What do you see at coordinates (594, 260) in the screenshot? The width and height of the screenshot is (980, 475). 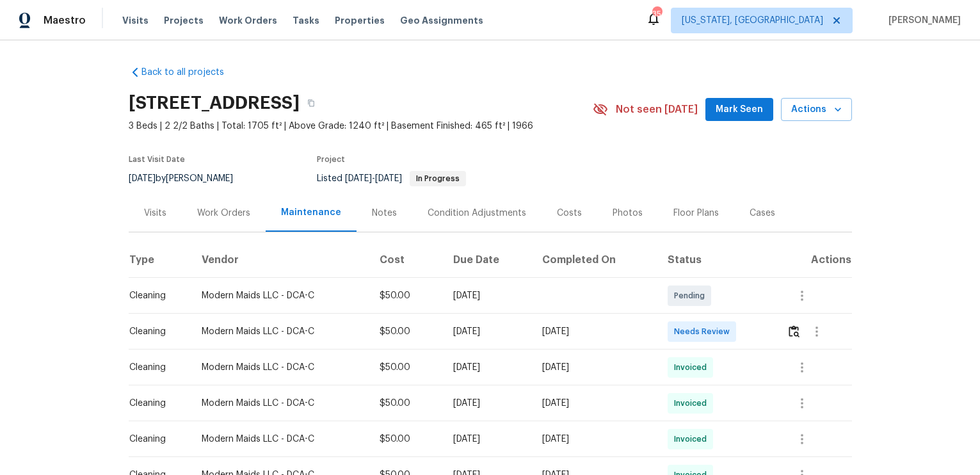 I see `th: Completed On` at bounding box center [594, 260].